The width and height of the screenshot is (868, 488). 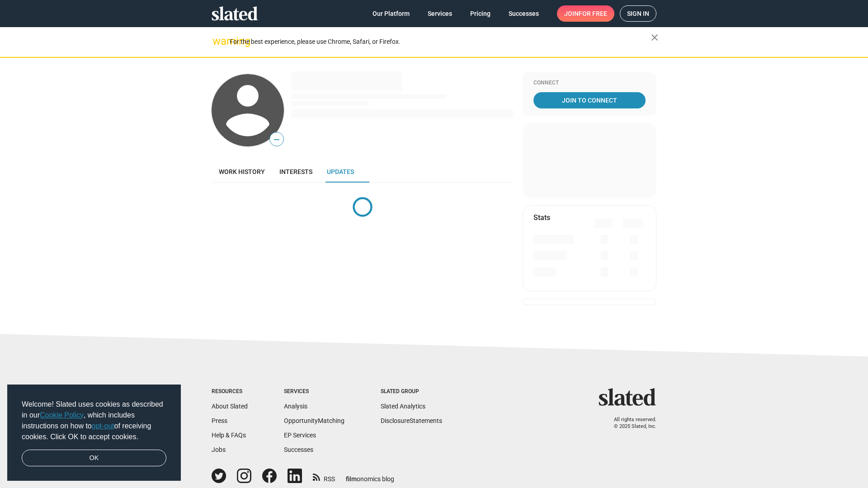 What do you see at coordinates (590, 101) in the screenshot?
I see `a: Join To Connect` at bounding box center [590, 101].